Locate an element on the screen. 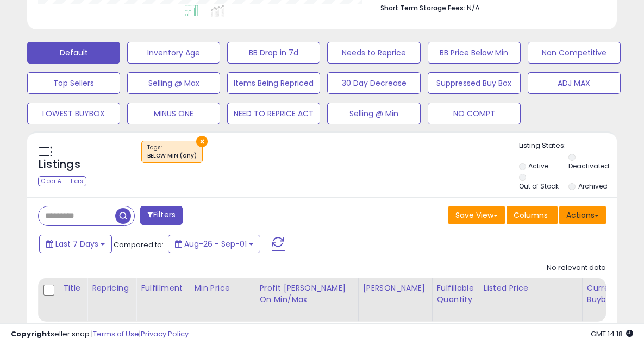 The width and height of the screenshot is (644, 345). button: Selling @ Min is located at coordinates (373, 113).